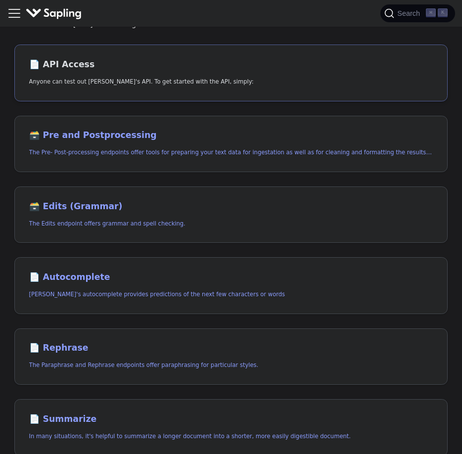 This screenshot has height=454, width=462. I want to click on span: Search, so click(410, 13).